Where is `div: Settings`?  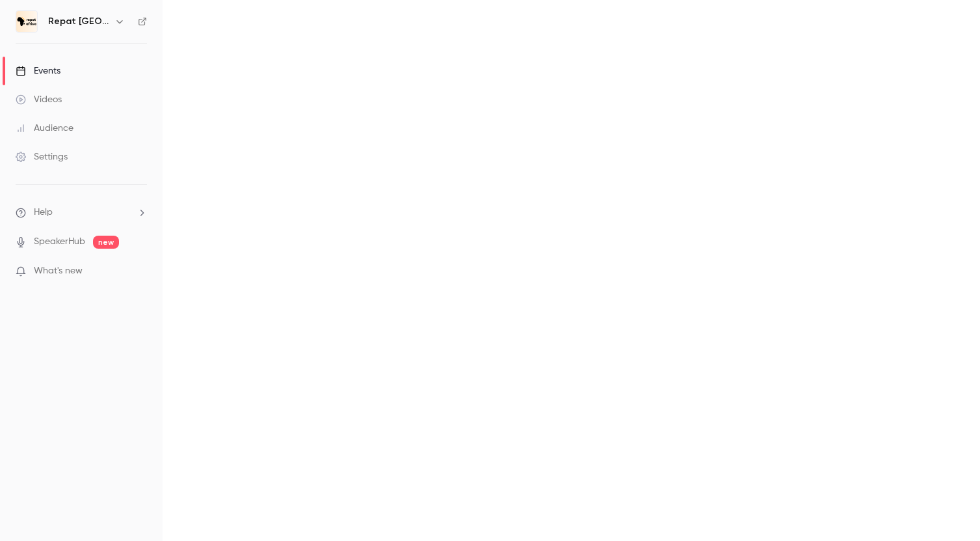 div: Settings is located at coordinates (42, 157).